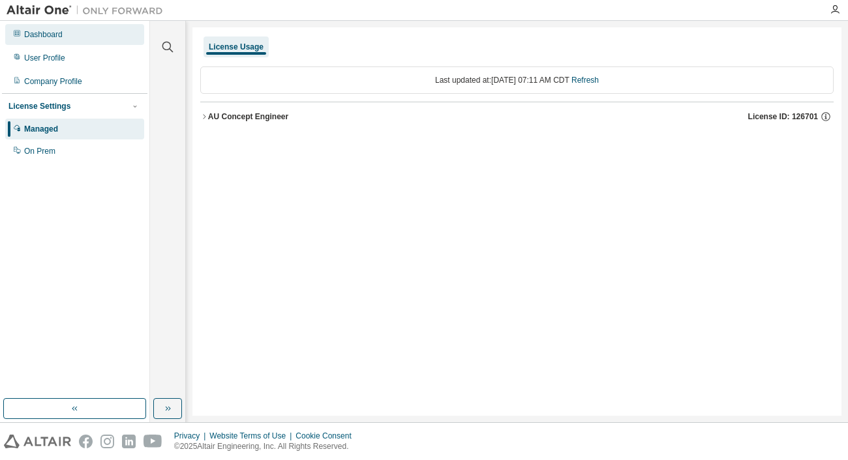 The image size is (848, 460). What do you see at coordinates (88, 10) in the screenshot?
I see `img: Altair One` at bounding box center [88, 10].